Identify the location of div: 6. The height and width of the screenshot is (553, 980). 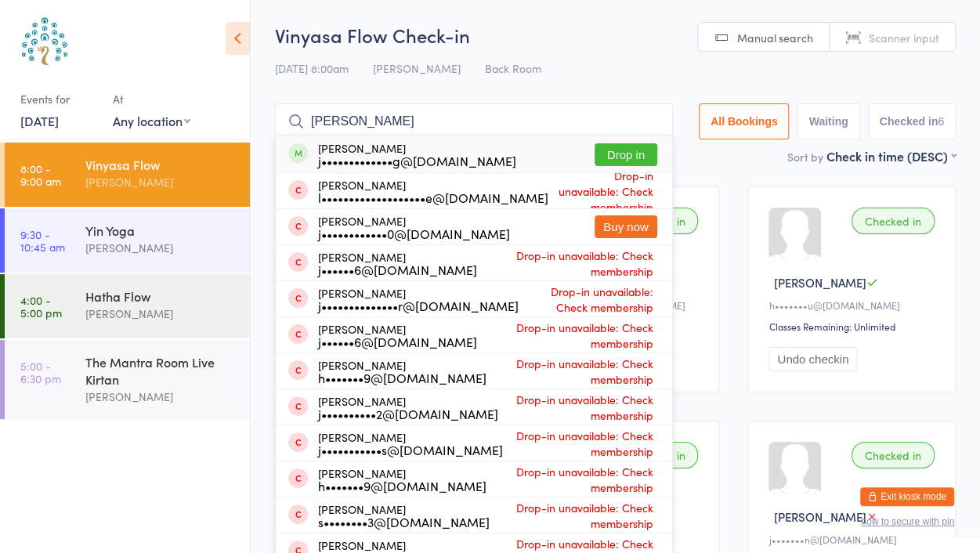
(940, 122).